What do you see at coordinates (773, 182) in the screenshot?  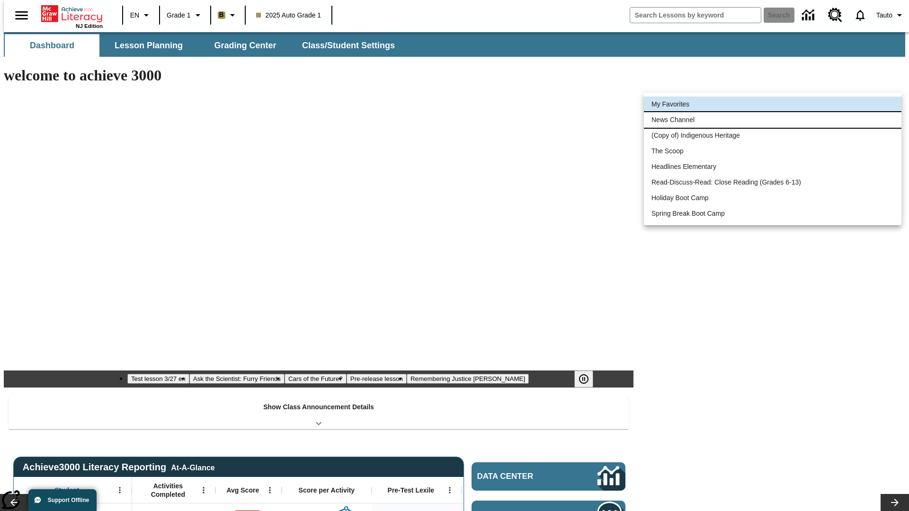 I see `li: Read-Discuss-Read: Close Reading (Grades 6-13)` at bounding box center [773, 182].